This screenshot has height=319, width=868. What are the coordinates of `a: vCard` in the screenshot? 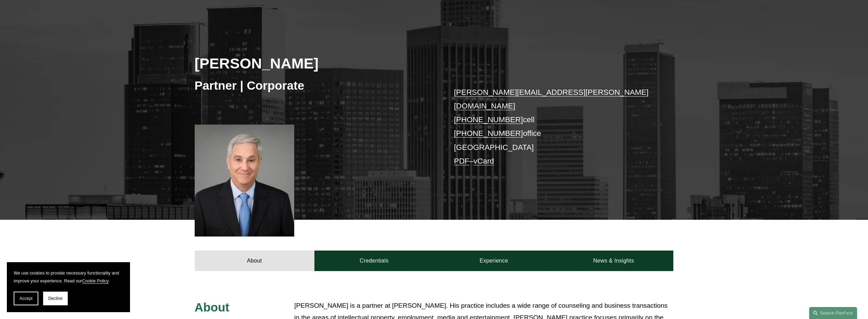 It's located at (484, 161).